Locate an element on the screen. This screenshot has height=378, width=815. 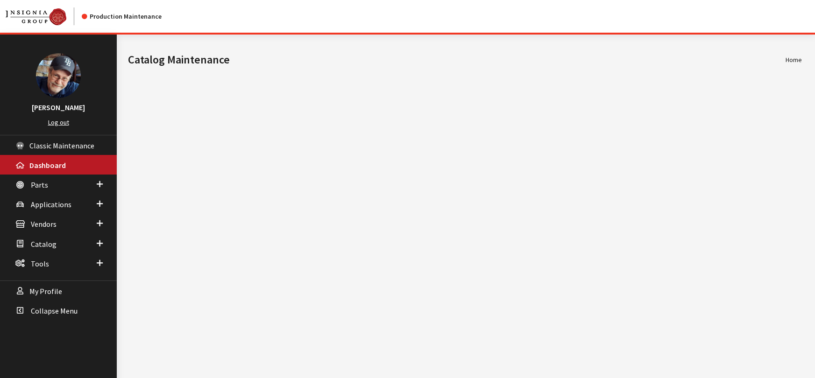
a: Log out is located at coordinates (58, 122).